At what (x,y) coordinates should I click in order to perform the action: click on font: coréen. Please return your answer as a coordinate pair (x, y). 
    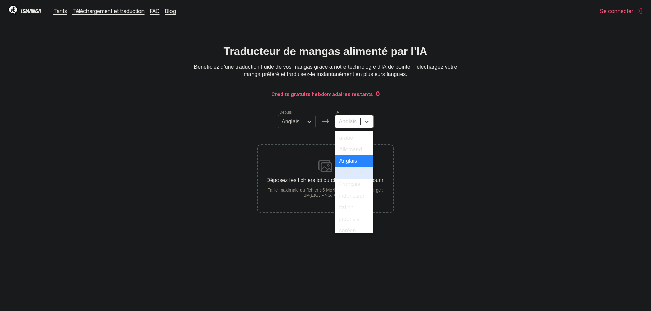
    Looking at the image, I should click on (347, 231).